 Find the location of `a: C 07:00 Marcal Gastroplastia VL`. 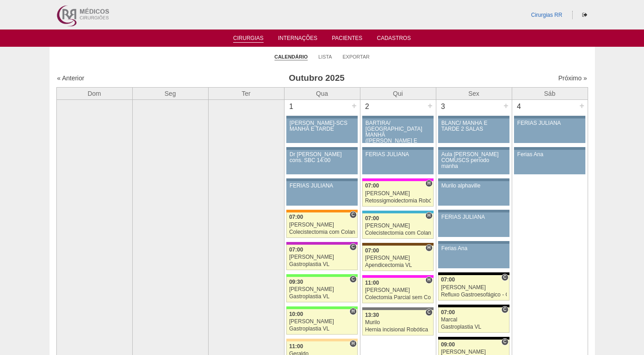

a: C 07:00 Marcal Gastroplastia VL is located at coordinates (473, 320).